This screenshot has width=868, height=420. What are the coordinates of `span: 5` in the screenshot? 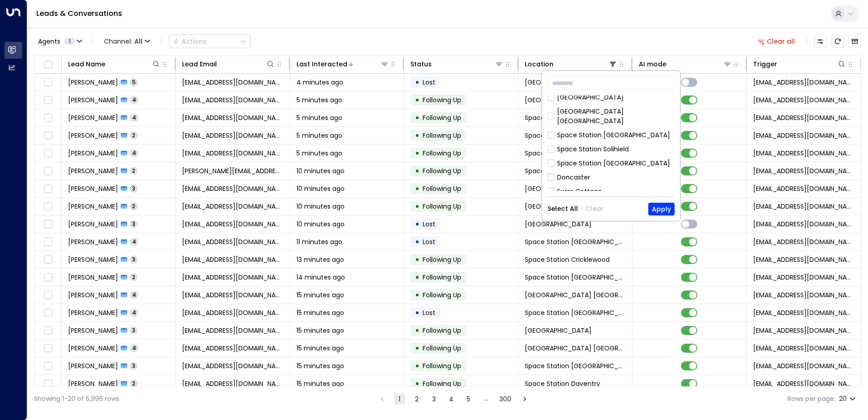 It's located at (134, 82).